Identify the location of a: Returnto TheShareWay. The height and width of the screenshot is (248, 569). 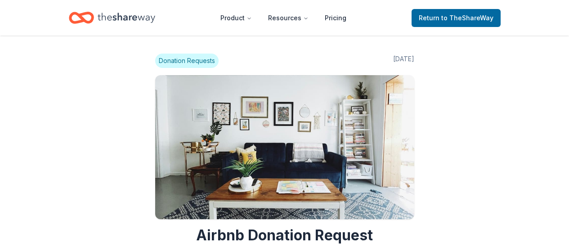
(456, 18).